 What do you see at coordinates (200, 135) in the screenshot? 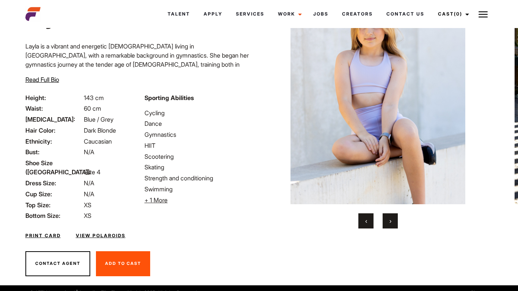
I see `li: Gymnastics` at bounding box center [200, 135].